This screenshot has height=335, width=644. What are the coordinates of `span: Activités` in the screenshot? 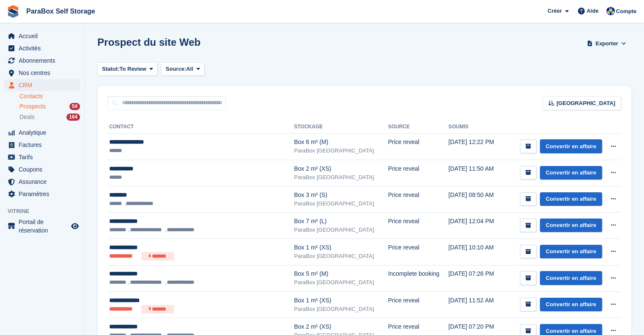 It's located at (44, 48).